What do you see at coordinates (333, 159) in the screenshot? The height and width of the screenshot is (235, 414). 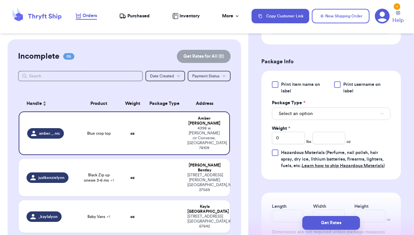 I see `span: (Perfume, nail polish, hair spray, dry ice, lithium batteries, firearms, lighters, fuels, etc. )` at bounding box center [333, 159].